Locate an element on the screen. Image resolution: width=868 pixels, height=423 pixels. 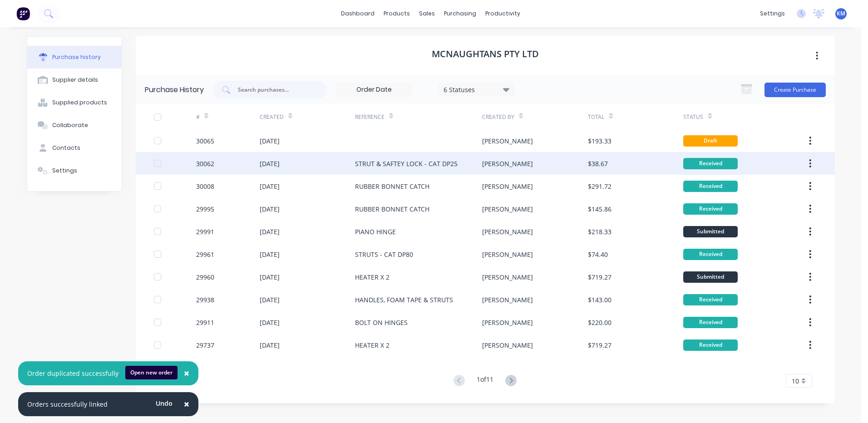
div: HANDLES, FOAM TAPE & STRUTS is located at coordinates (404, 300).